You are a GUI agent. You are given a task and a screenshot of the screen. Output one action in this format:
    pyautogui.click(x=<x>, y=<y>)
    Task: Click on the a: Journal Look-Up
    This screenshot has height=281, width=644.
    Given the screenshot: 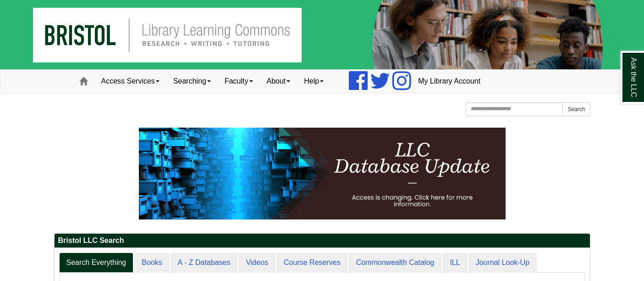 What is the action you would take?
    pyautogui.click(x=503, y=262)
    